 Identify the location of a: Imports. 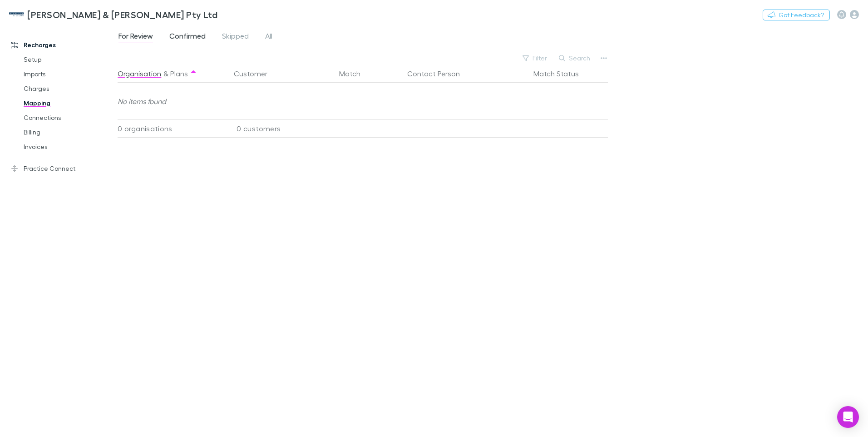
(68, 74).